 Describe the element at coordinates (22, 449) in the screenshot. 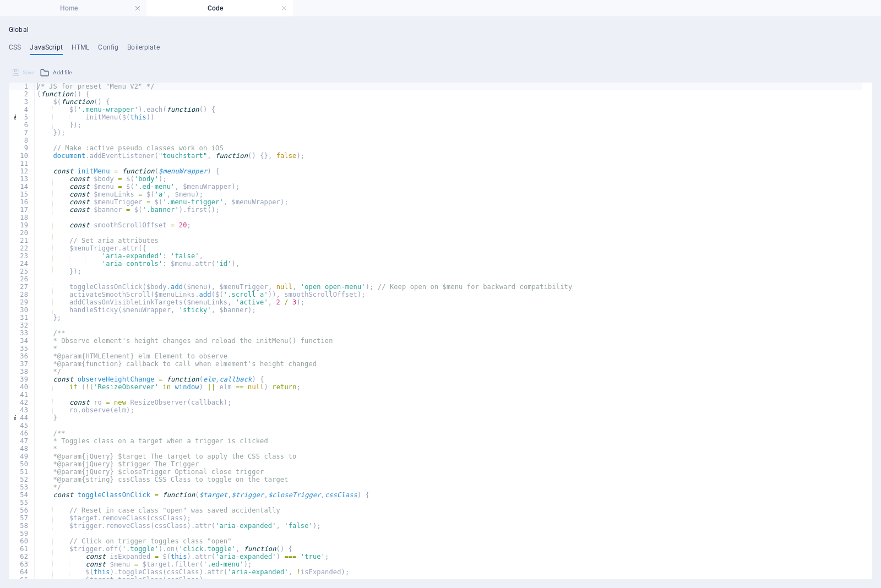

I see `div: 48` at that location.